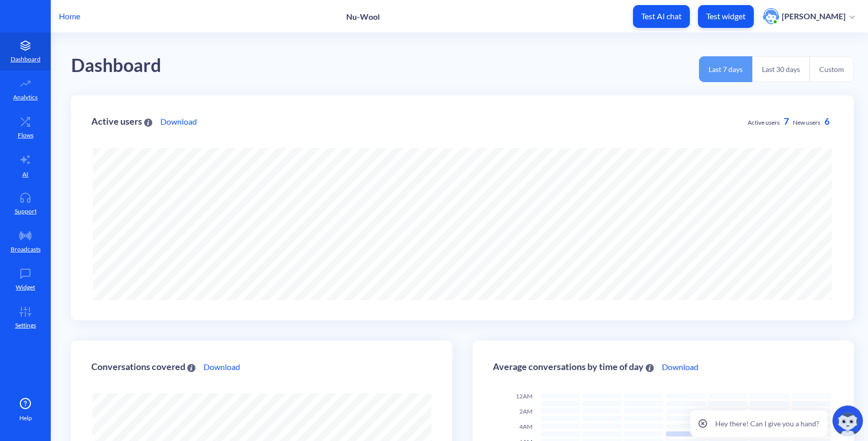 The width and height of the screenshot is (868, 441). I want to click on p: Test AI chat, so click(661, 16).